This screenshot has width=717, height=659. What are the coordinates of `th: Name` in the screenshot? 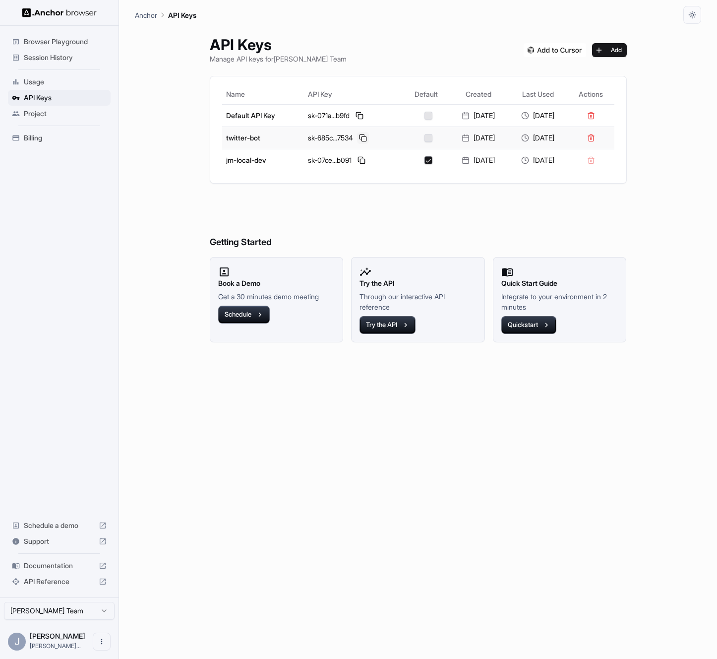 It's located at (263, 94).